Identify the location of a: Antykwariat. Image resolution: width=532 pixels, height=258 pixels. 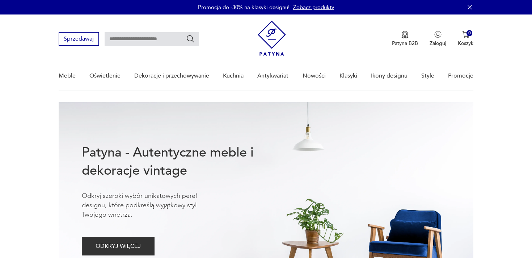
(273, 76).